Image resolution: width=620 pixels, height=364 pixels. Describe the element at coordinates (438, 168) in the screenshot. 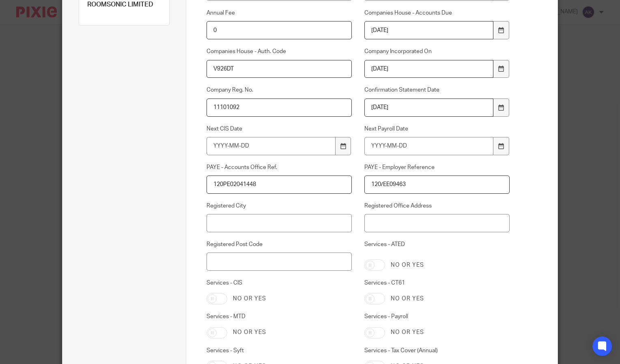

I see `label: PAYE - Employer Reference` at that location.